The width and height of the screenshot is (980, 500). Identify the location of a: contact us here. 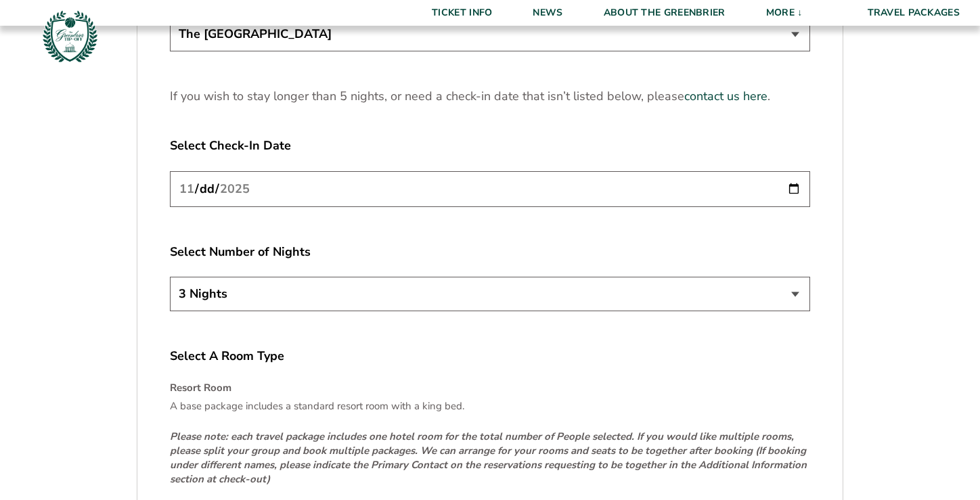
(726, 96).